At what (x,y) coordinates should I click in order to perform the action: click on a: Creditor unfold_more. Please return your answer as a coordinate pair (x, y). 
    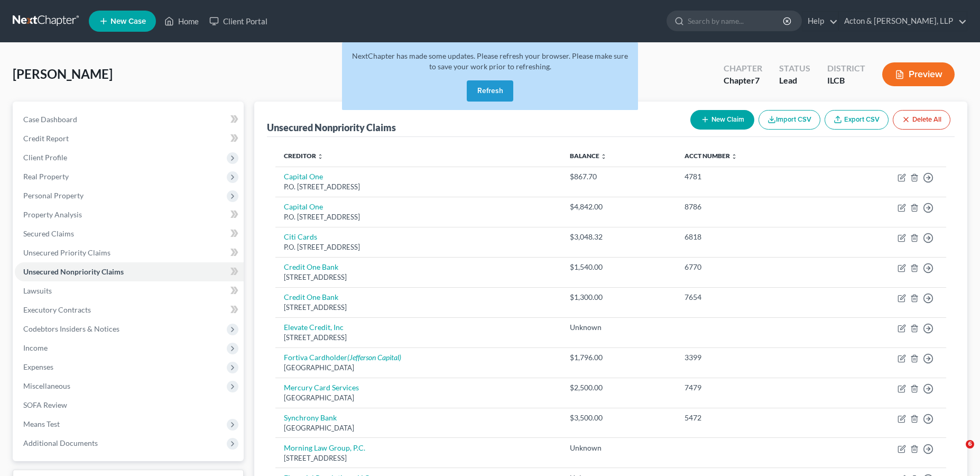
    Looking at the image, I should click on (303, 155).